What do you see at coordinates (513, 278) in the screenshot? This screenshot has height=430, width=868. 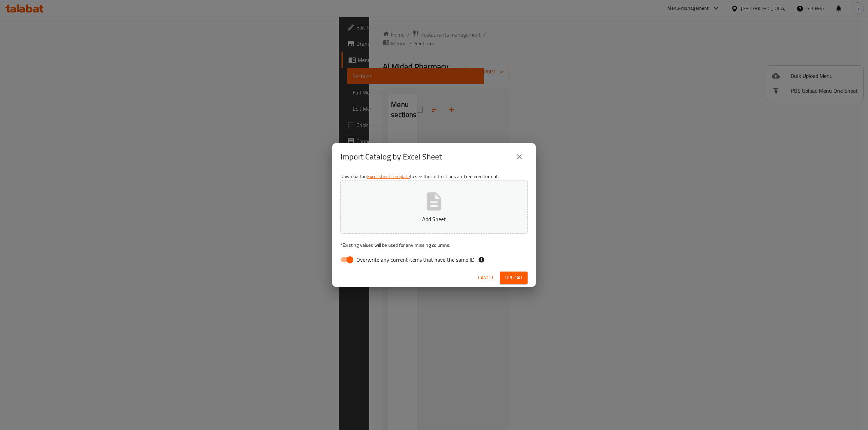 I see `button: Upload` at bounding box center [513, 278].